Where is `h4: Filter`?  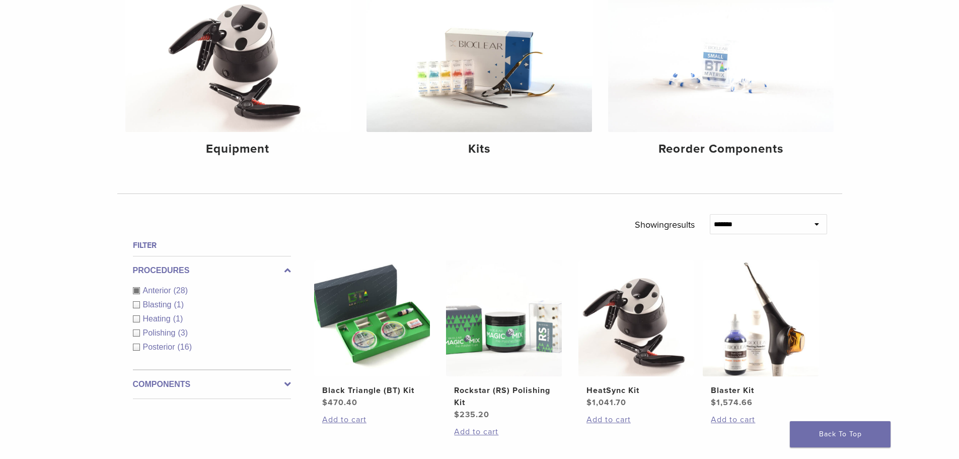
h4: Filter is located at coordinates (212, 245).